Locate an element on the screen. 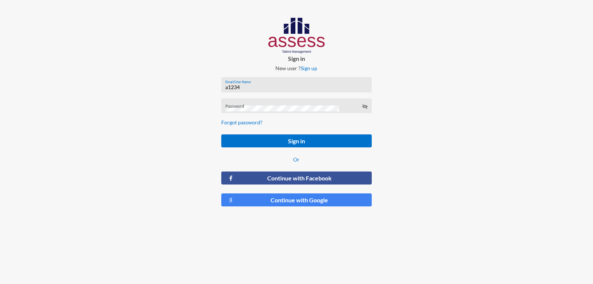 Image resolution: width=593 pixels, height=284 pixels. img: AssessLogoo.svg is located at coordinates (297, 36).